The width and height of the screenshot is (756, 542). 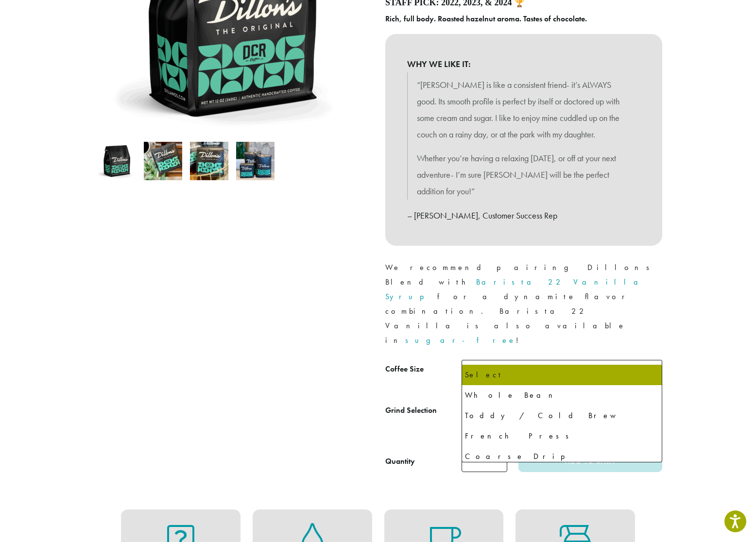 What do you see at coordinates (515, 289) in the screenshot?
I see `a: Barista 22 Vanilla Syrup` at bounding box center [515, 289].